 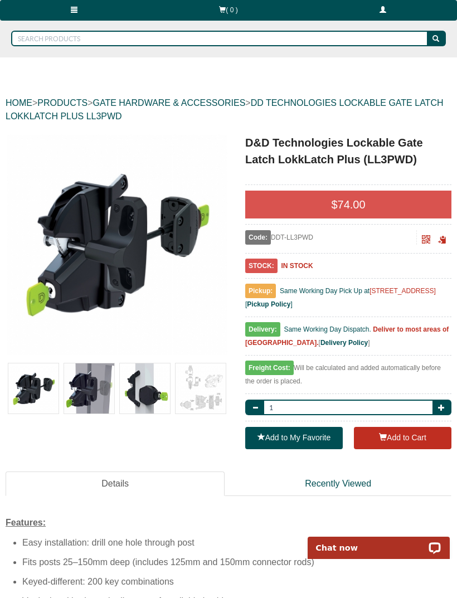 I want to click on div: Will be calculated and added automatically before the order is placed., so click(x=348, y=377).